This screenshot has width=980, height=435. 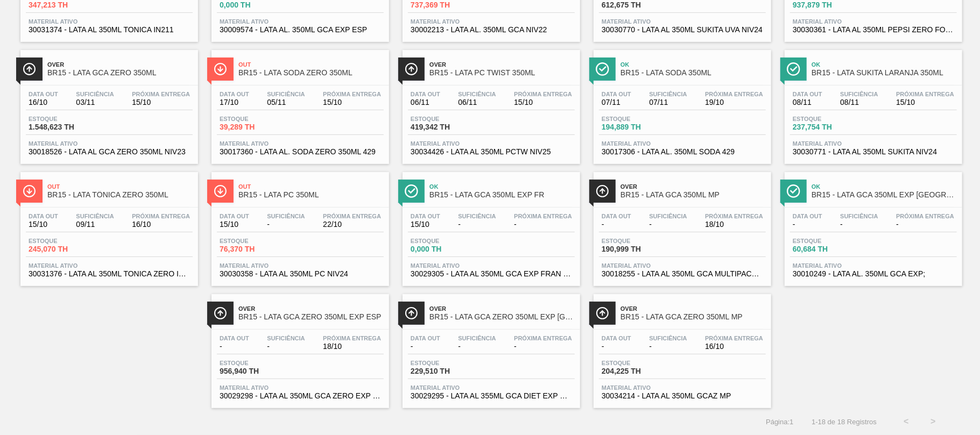 I want to click on a: ÍconeOverBR15 - LATA GCA 350ML MPData out-Suficiência-Próxima Entrega18/10Estoque190,999 THMateri..., so click(x=681, y=225).